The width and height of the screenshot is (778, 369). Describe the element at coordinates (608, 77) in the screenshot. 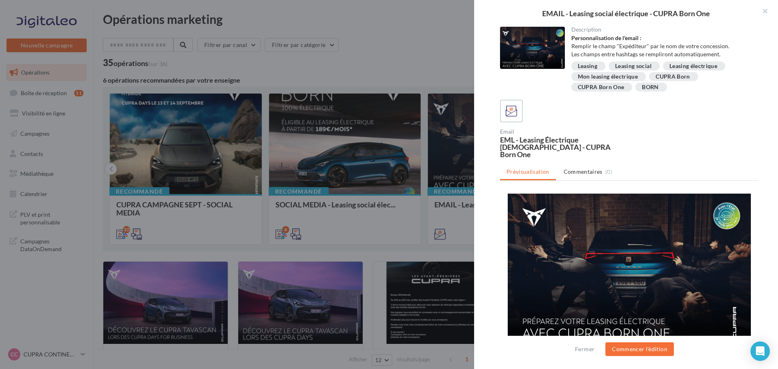

I see `div: Mon leasing électrique` at that location.